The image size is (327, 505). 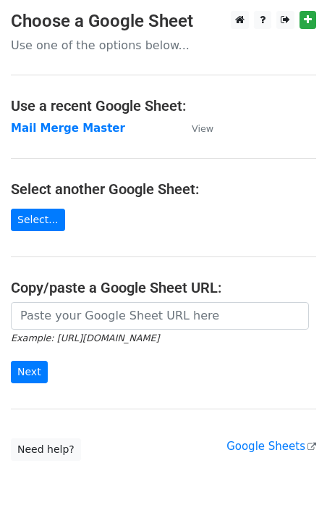 What do you see at coordinates (164, 21) in the screenshot?
I see `h3: Choose a Google Sheet` at bounding box center [164, 21].